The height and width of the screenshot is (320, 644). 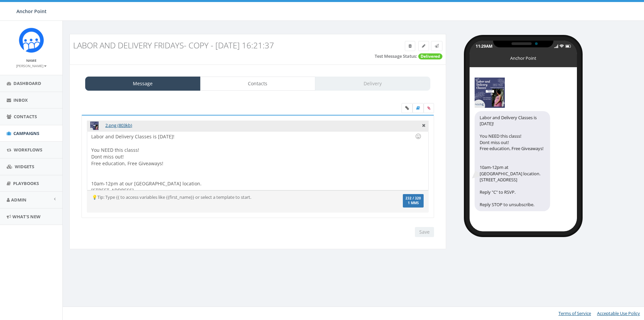 What do you see at coordinates (21, 100) in the screenshot?
I see `span: Inbox` at bounding box center [21, 100].